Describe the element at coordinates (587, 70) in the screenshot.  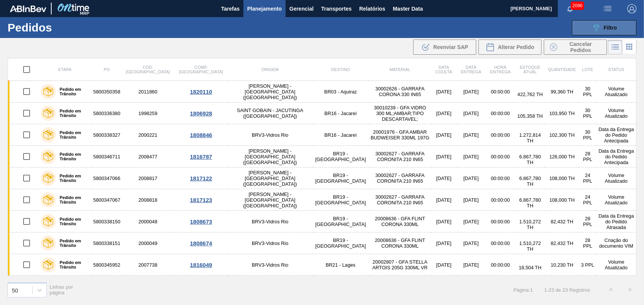
I see `span: Lote` at that location.